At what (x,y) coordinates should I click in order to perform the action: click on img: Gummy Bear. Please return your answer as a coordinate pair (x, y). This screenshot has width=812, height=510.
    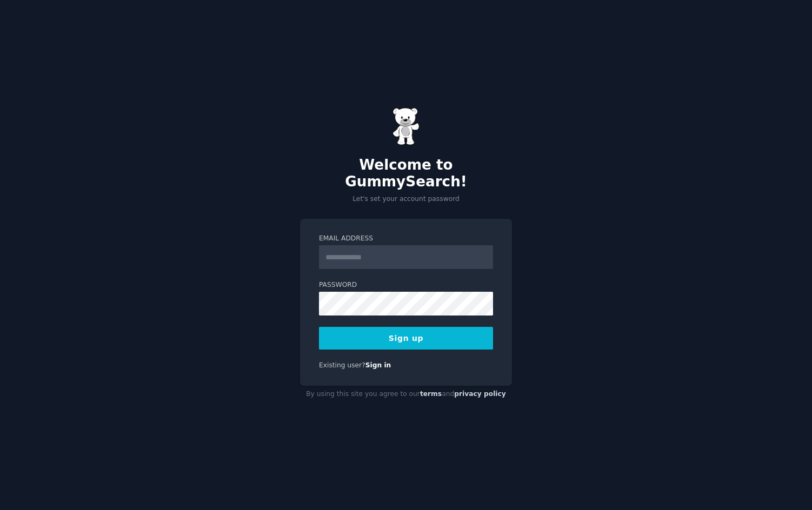
    Looking at the image, I should click on (406, 126).